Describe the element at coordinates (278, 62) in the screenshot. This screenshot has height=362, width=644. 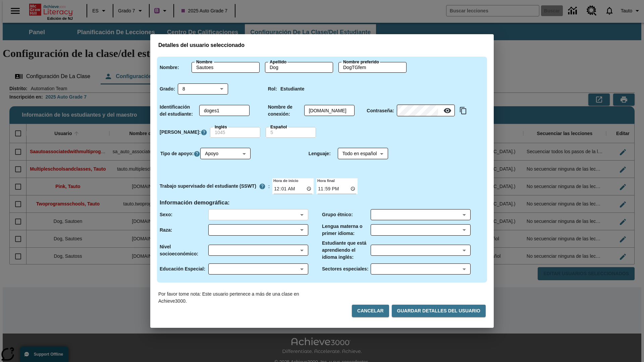
I see `label: Apellido` at that location.